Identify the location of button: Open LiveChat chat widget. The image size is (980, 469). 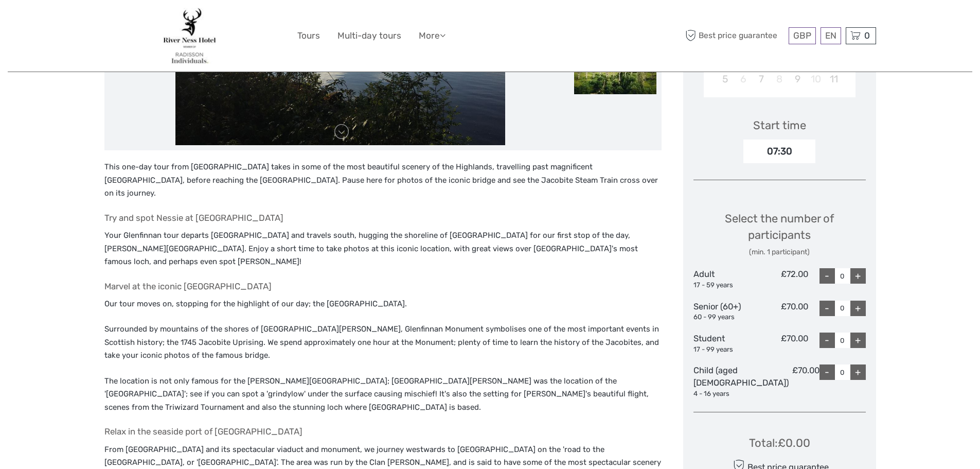
(125, 22).